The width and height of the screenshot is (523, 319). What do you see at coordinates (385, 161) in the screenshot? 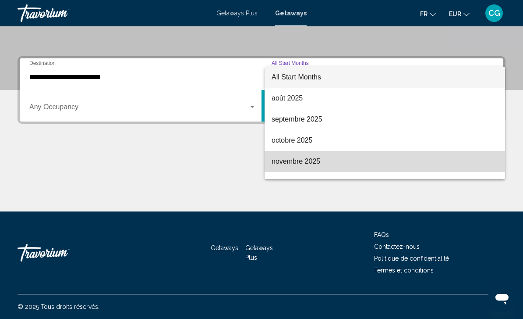
I see `span: novembre 2025` at bounding box center [385, 161].